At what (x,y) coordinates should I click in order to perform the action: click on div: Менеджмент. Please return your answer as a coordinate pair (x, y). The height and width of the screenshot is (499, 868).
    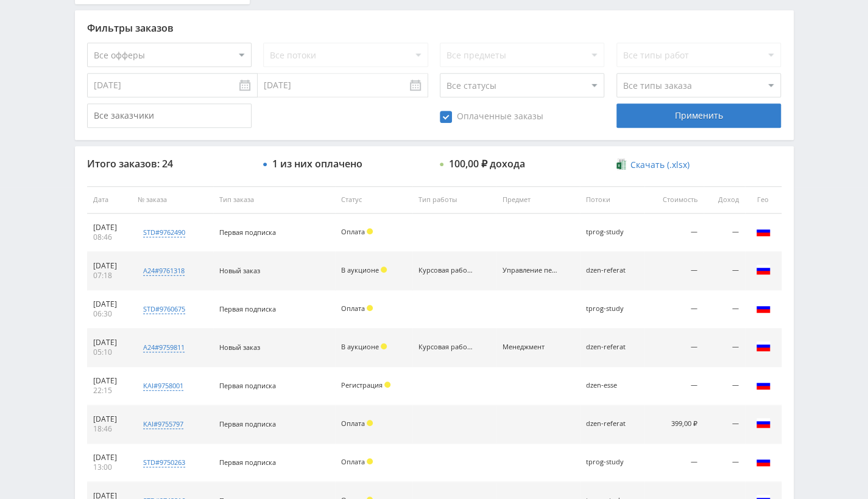
    Looking at the image, I should click on (529, 347).